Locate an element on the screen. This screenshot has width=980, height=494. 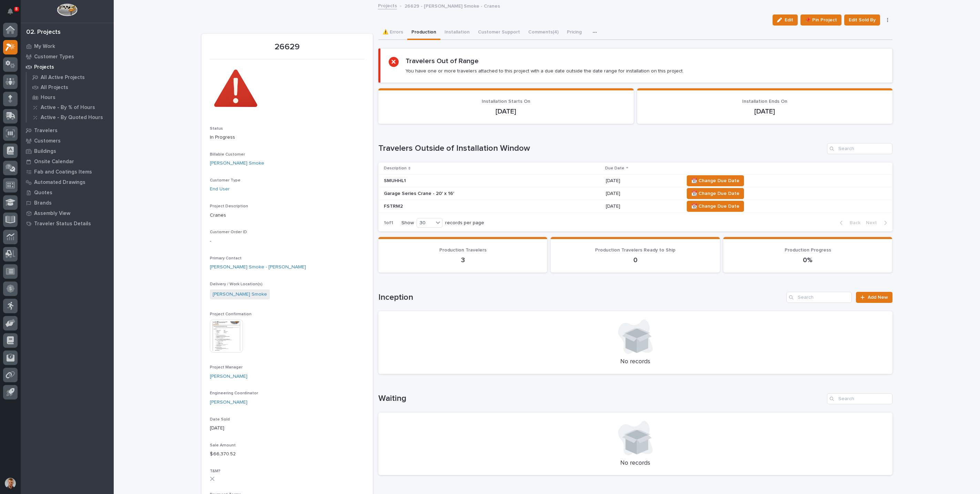
button: Edit Sold By is located at coordinates (862, 20).